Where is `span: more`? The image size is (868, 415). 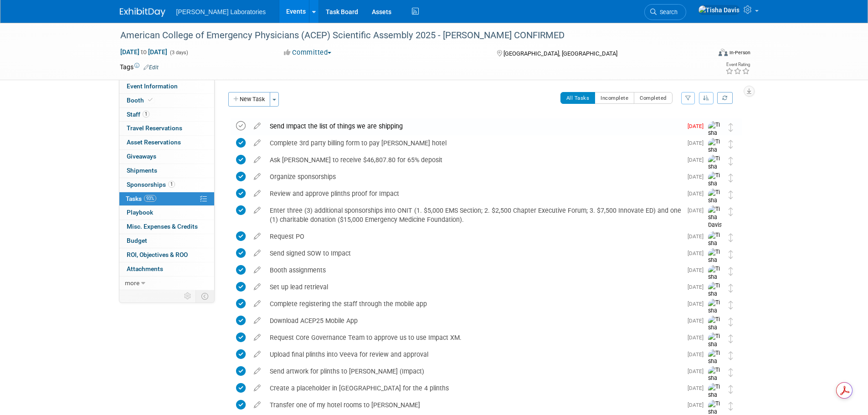 span: more is located at coordinates (132, 283).